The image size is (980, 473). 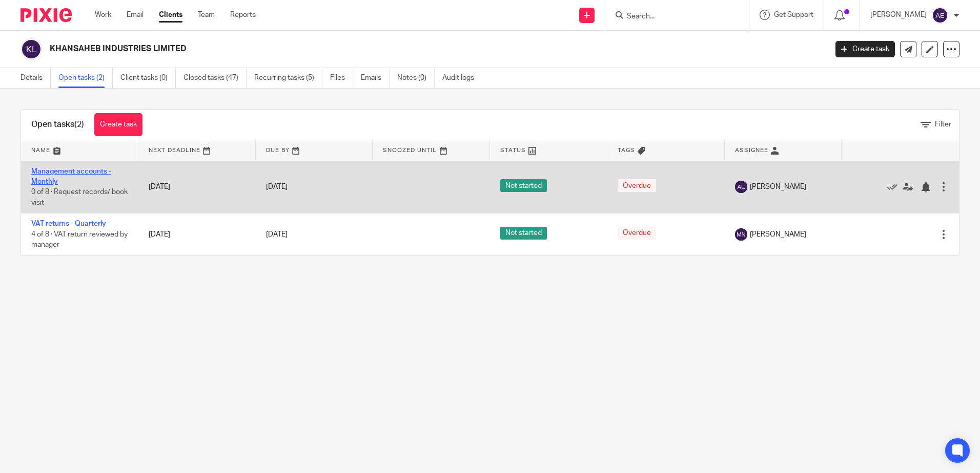 What do you see at coordinates (409, 150) in the screenshot?
I see `span: Snoozed Until` at bounding box center [409, 150].